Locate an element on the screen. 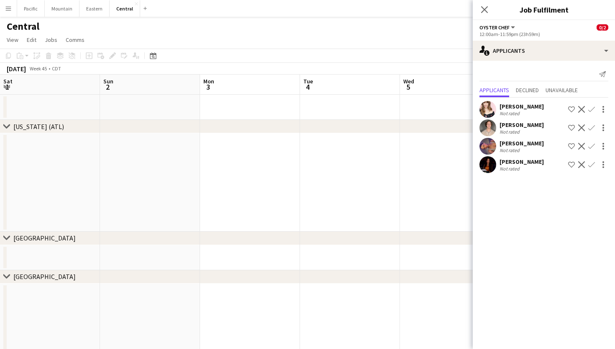 This screenshot has height=349, width=615. button: Central is located at coordinates (125, 8).